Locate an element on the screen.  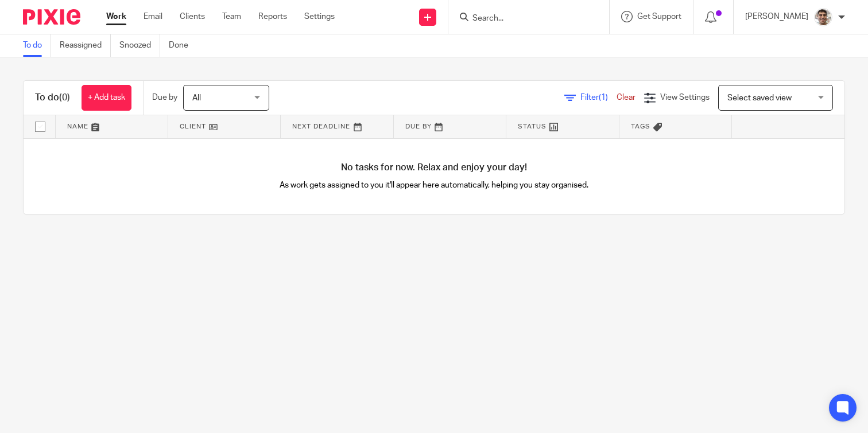
a: Email is located at coordinates (153, 16).